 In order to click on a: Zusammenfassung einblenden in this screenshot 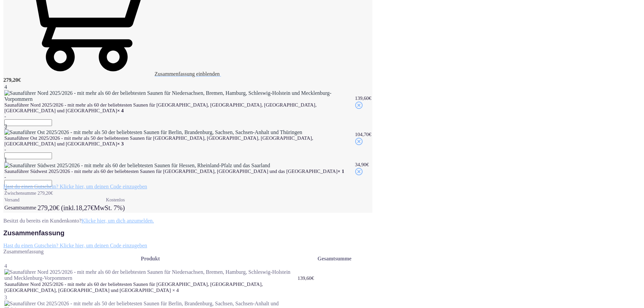, I will do `click(188, 74)`.